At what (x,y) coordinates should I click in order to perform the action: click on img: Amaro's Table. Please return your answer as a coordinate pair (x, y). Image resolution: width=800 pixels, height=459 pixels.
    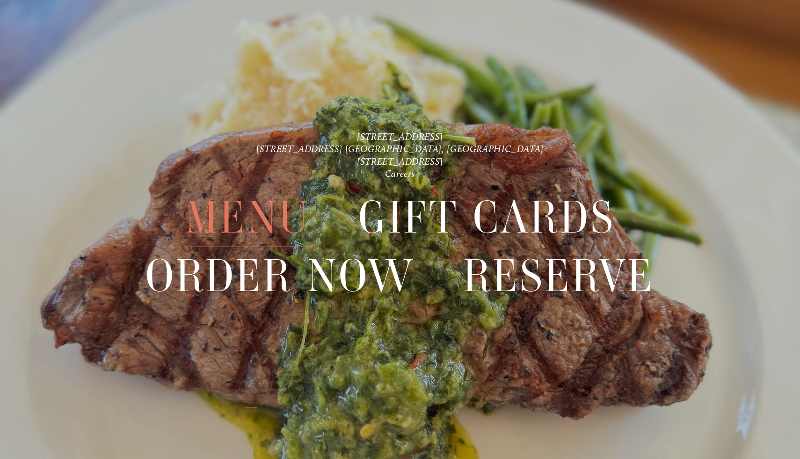
    Looking at the image, I should click on (47, 24).